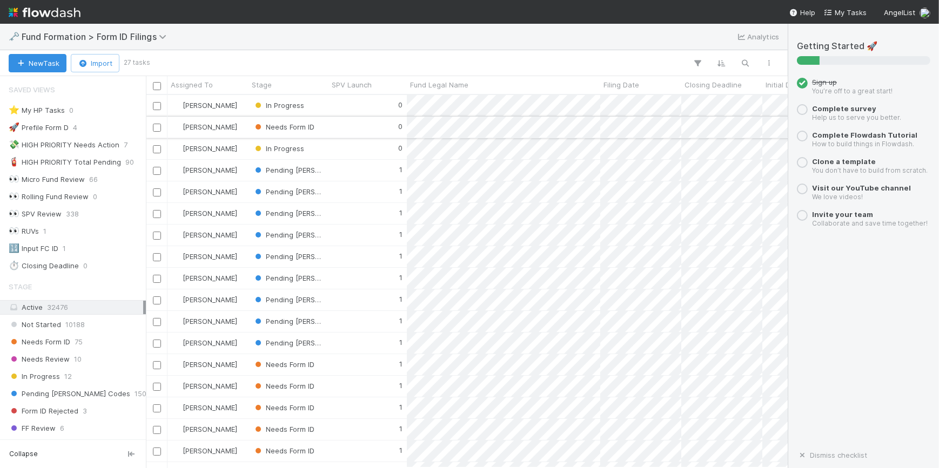  Describe the element at coordinates (39, 359) in the screenshot. I see `span: Needs Review` at that location.